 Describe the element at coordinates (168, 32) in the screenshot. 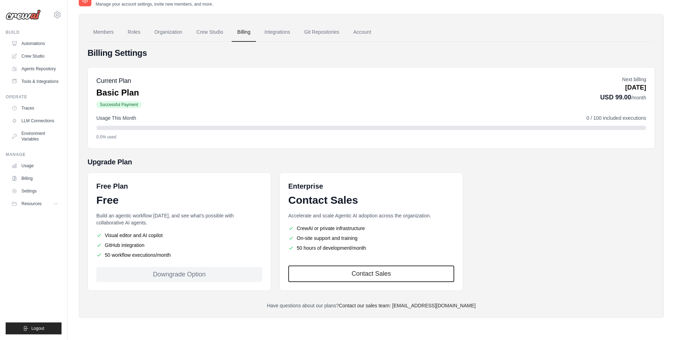

I see `a: Organization` at that location.